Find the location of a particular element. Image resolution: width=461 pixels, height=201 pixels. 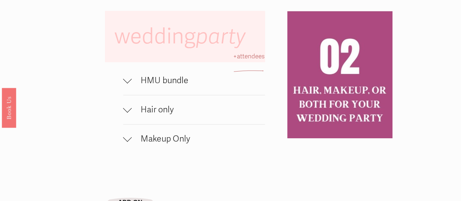

button: Hair only is located at coordinates (194, 109).